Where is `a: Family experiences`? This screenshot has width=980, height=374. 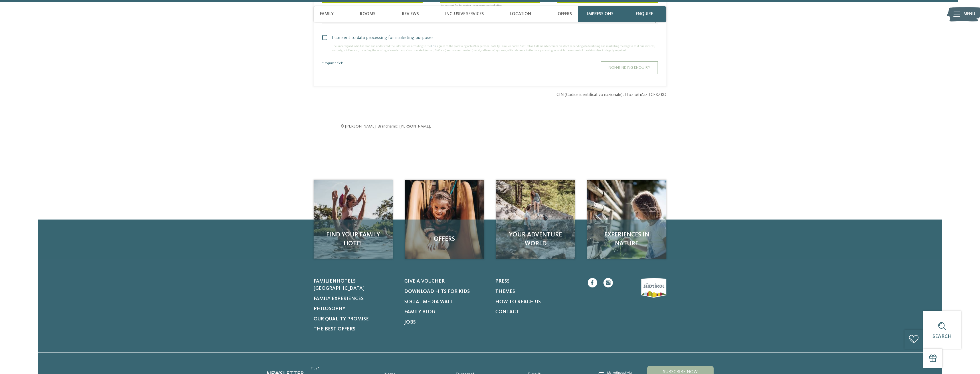 a: Family experiences is located at coordinates (355, 298).